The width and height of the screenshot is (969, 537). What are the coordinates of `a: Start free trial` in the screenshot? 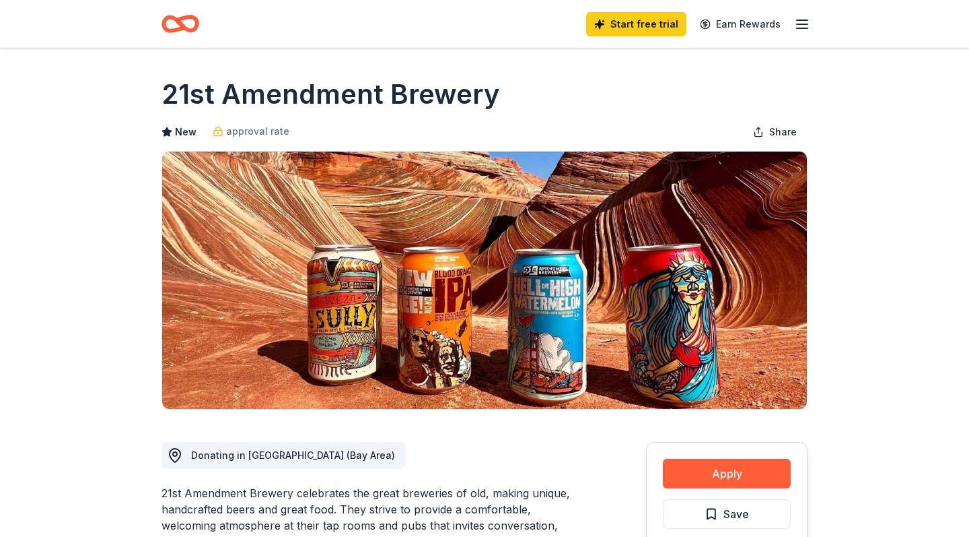 It's located at (636, 24).